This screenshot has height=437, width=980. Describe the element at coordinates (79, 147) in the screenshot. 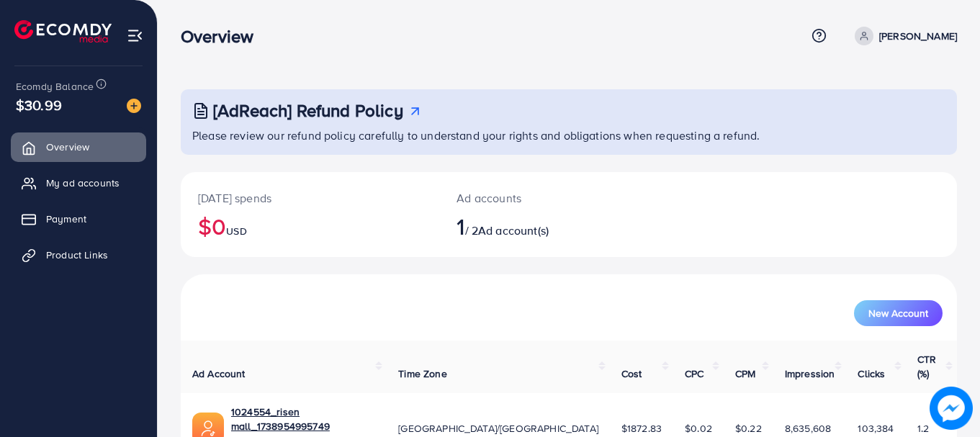

I see `a: Overview` at that location.